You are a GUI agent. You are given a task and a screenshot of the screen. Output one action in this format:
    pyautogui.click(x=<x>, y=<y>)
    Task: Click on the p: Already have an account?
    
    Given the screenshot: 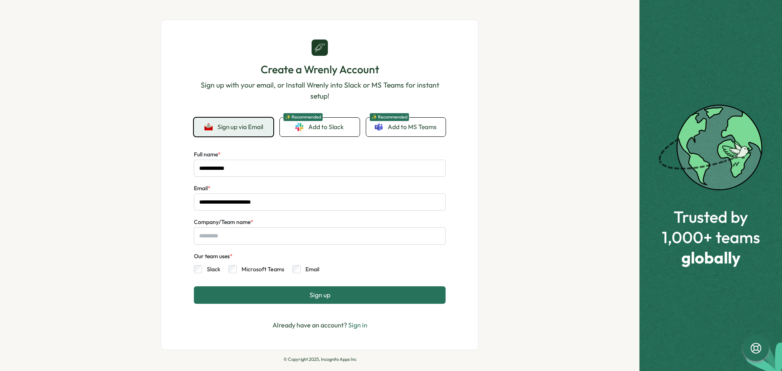 What is the action you would take?
    pyautogui.click(x=320, y=325)
    